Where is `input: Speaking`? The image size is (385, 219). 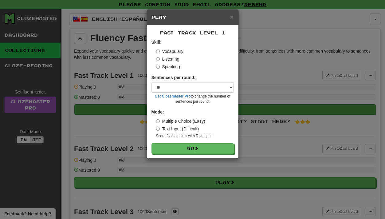
input: Speaking is located at coordinates (158, 67).